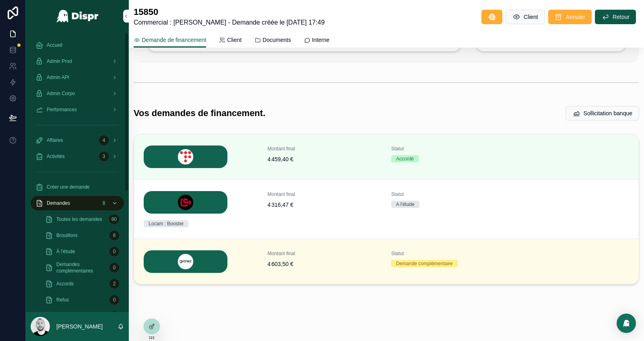 This screenshot has width=644, height=341. What do you see at coordinates (54, 45) in the screenshot?
I see `span: Accueil` at bounding box center [54, 45].